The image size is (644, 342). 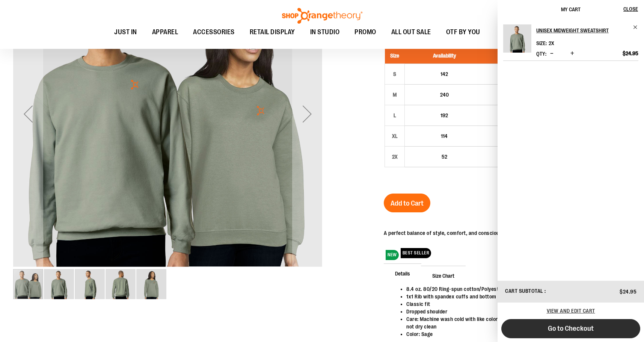 I want to click on li: Product, so click(x=571, y=43).